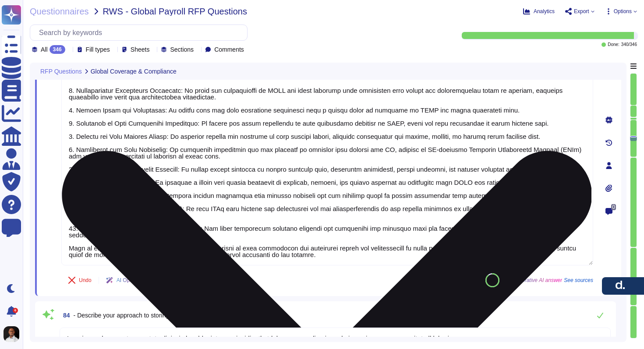  What do you see at coordinates (545, 11) in the screenshot?
I see `span: Analytics` at bounding box center [545, 11].